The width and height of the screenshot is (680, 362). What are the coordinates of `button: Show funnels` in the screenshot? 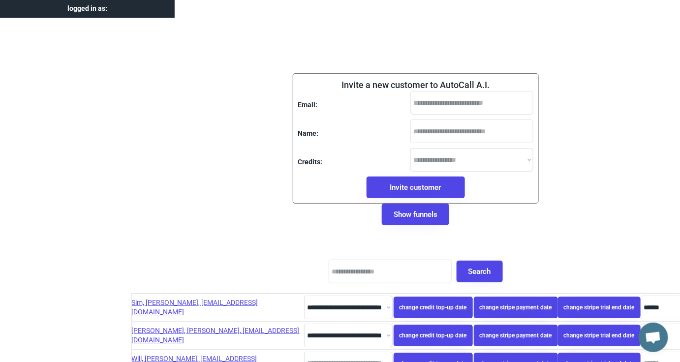 It's located at (415, 215).